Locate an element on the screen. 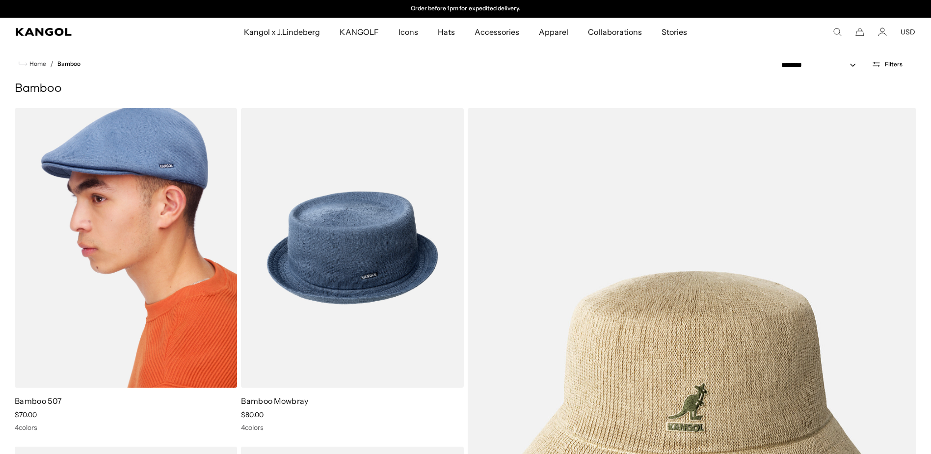  span: Icons is located at coordinates (408, 32).